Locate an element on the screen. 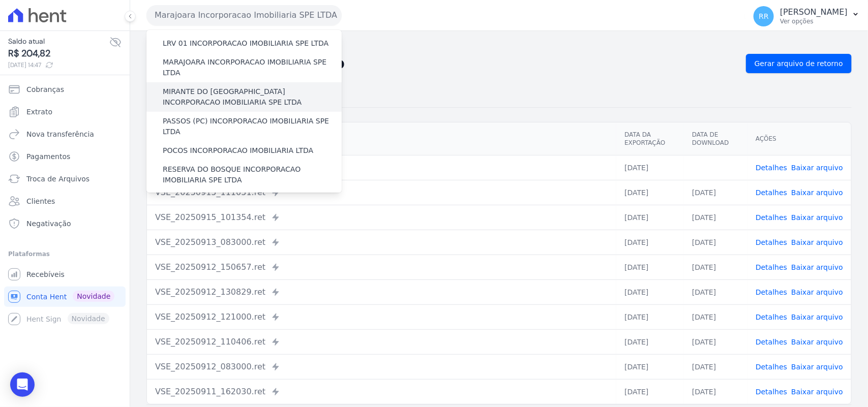 This screenshot has width=868, height=407. label: LRV 01 INCORPORACAO IMOBILIARIA SPE LTDA is located at coordinates (245, 43).